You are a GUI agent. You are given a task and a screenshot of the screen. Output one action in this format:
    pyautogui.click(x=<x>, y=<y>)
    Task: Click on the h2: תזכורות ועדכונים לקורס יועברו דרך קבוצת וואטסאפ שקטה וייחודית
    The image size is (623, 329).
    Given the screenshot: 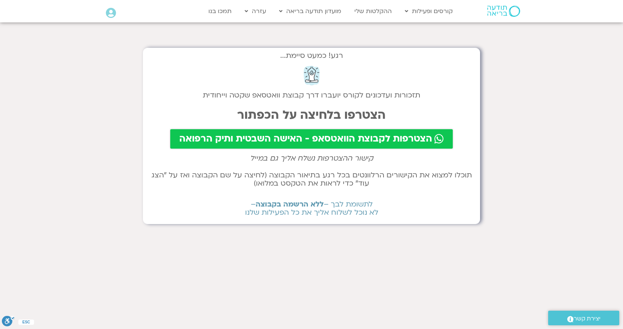 What is the action you would take?
    pyautogui.click(x=311, y=95)
    